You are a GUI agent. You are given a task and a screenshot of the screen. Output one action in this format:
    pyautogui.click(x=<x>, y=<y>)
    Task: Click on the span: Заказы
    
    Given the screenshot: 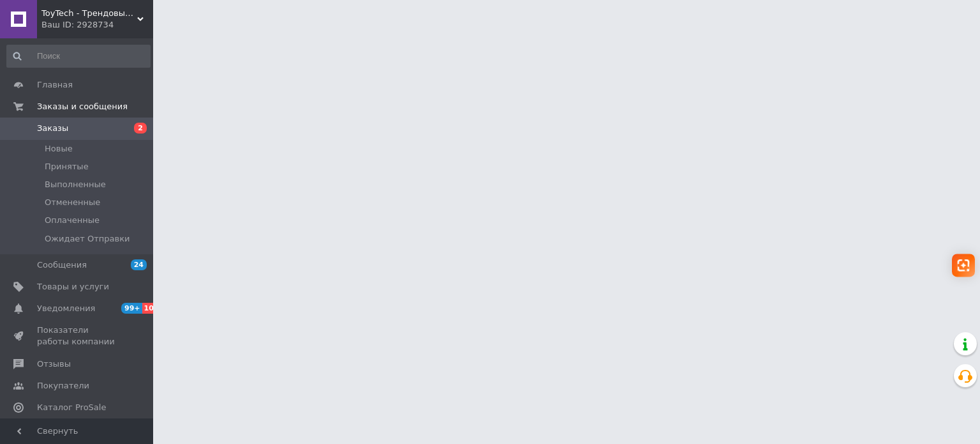 What is the action you would take?
    pyautogui.click(x=52, y=128)
    